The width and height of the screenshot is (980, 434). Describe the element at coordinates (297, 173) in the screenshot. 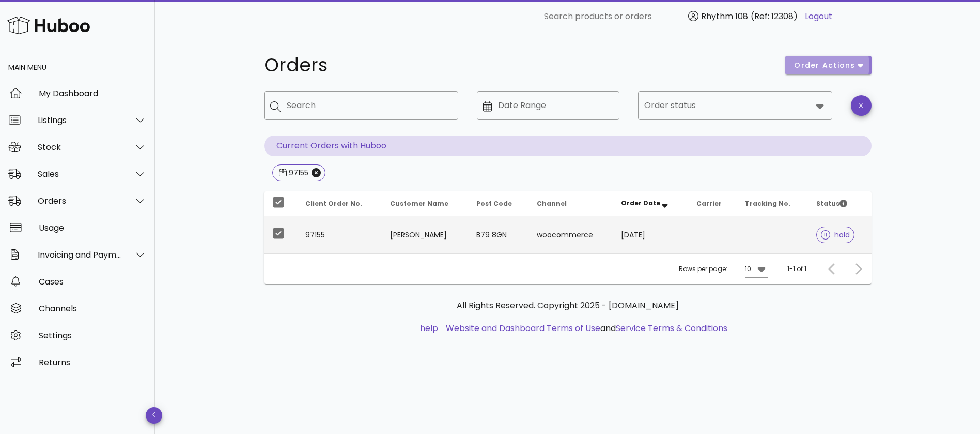

I see `div: 97155` at that location.